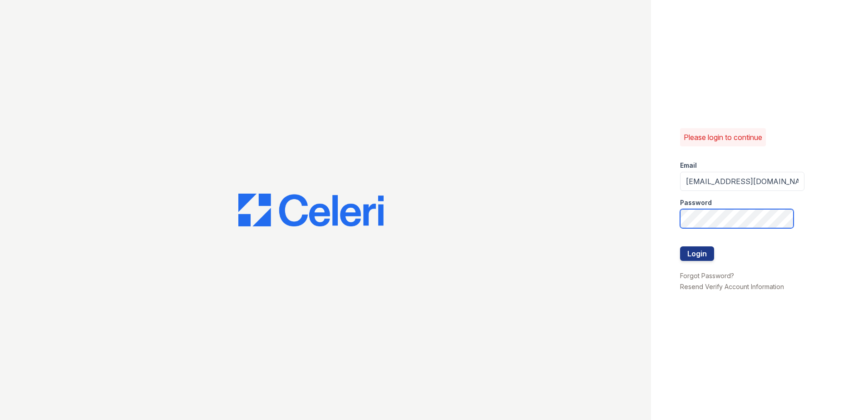 The width and height of the screenshot is (868, 420). What do you see at coordinates (723, 137) in the screenshot?
I see `p: Please login to continue` at bounding box center [723, 137].